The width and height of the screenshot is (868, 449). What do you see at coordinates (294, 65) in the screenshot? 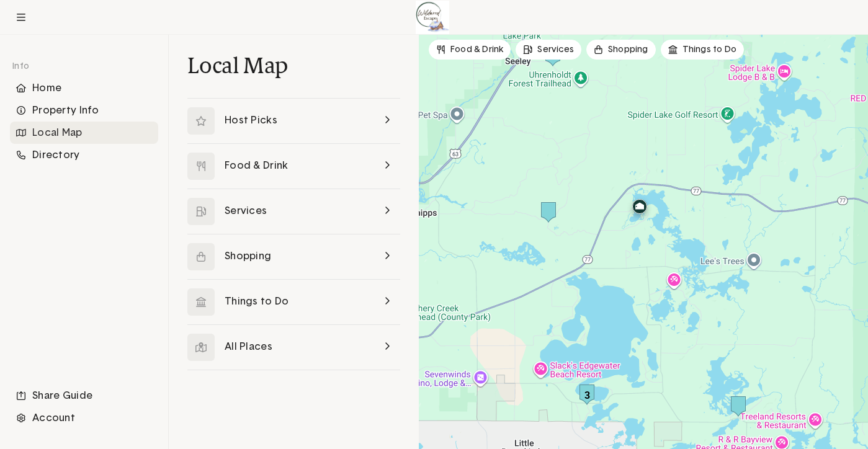
I see `h1: Local Map` at bounding box center [294, 65].